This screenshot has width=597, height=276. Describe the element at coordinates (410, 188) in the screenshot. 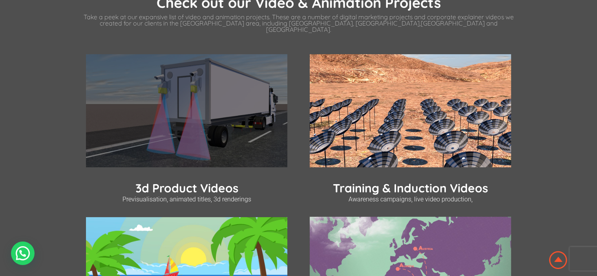

I see `a: Training & Induction Videos` at that location.